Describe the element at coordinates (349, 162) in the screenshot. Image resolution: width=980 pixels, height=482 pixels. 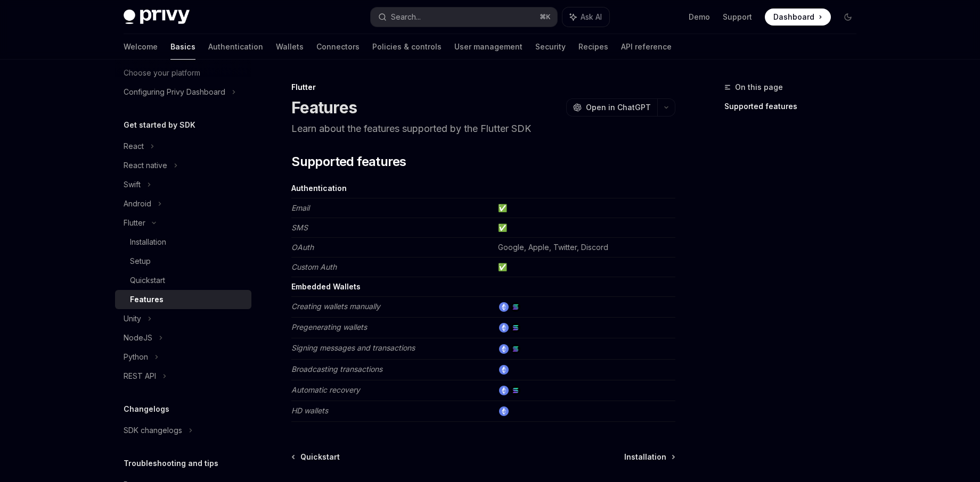
I see `span: Supported features` at that location.